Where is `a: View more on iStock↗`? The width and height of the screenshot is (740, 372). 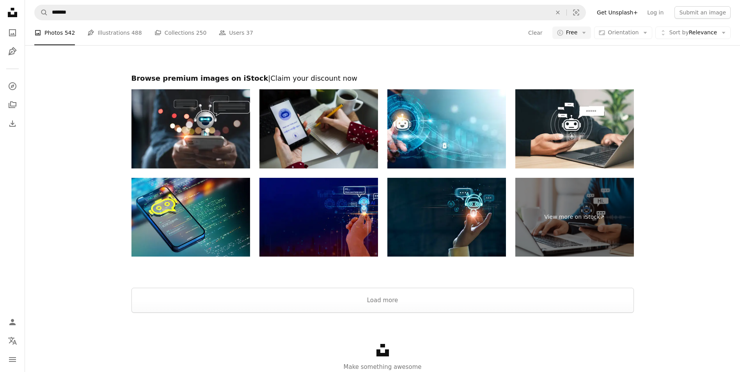
a: View more on iStock↗ is located at coordinates (574, 217).